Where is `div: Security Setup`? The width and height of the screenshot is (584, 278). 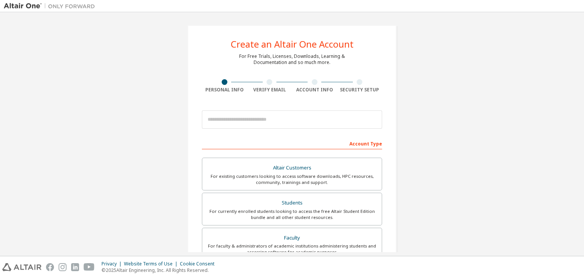 div: Security Setup is located at coordinates (360, 90).